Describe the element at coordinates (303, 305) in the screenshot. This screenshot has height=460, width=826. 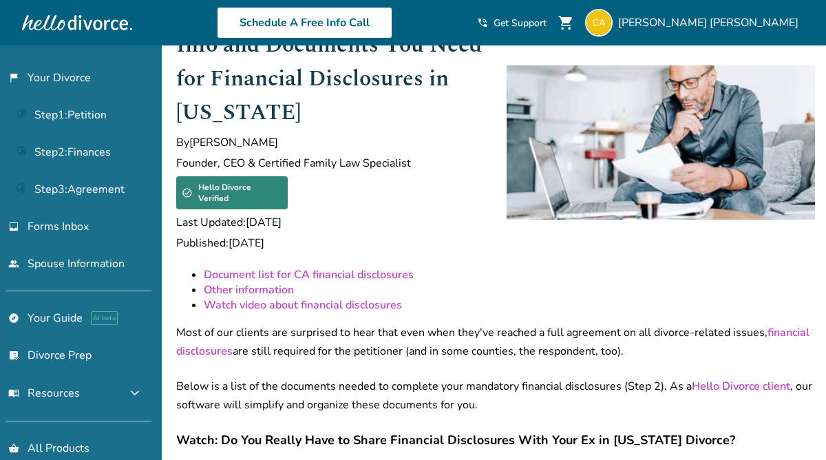
I see `a: Watch video about financial disclosures` at that location.